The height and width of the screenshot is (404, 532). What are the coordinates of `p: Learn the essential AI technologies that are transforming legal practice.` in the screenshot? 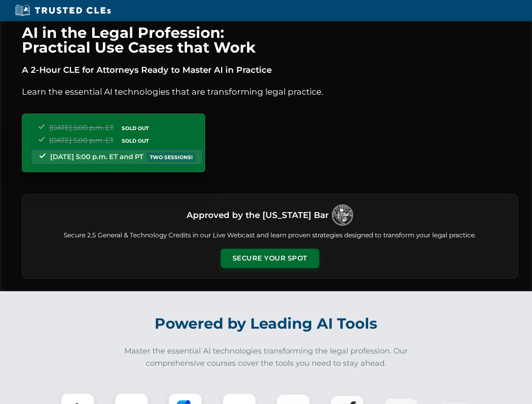 It's located at (270, 92).